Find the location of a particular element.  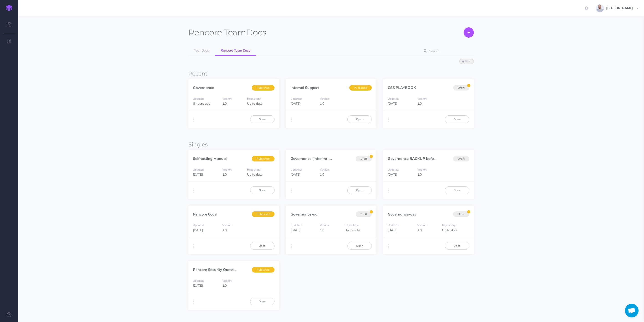

a: Rencore Code is located at coordinates (205, 214).